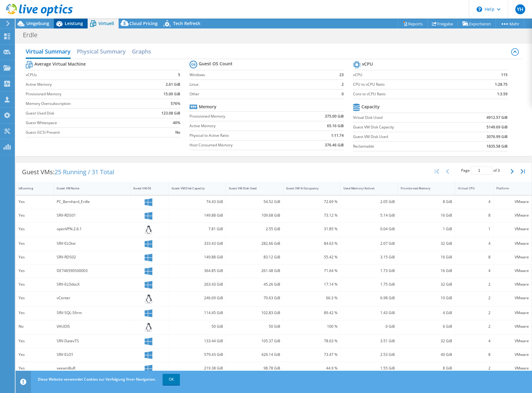 The image size is (532, 393). I want to click on b: 5149.69 GiB, so click(497, 127).